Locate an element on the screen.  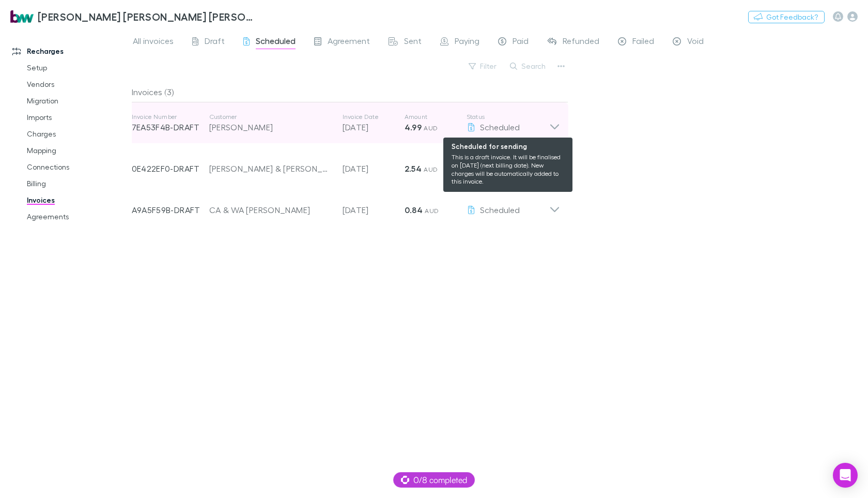
span: Agreement is located at coordinates (349, 42).